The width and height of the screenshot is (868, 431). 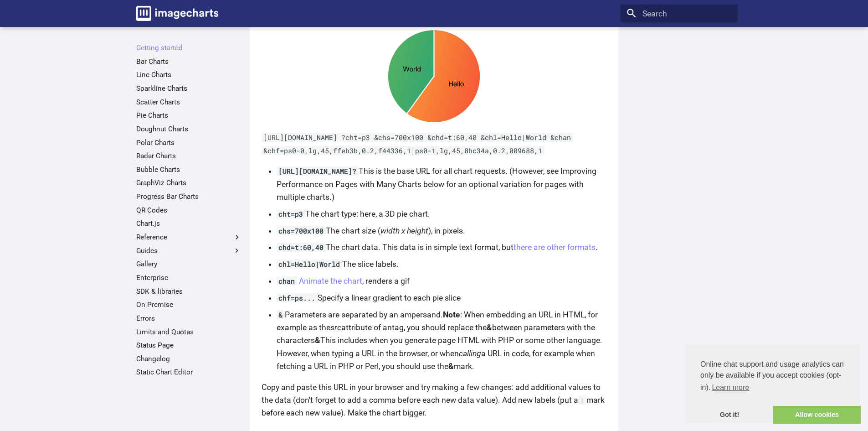 I want to click on a: Pie Charts, so click(x=188, y=116).